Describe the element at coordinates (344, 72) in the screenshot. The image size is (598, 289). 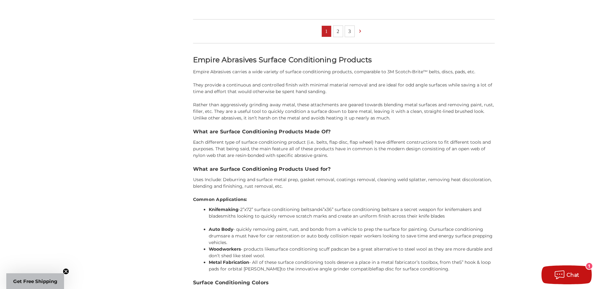
I see `p: Empire Abrasives carries a wide variety of surface conditioning products, comparable to 3M Scotch...` at that location.